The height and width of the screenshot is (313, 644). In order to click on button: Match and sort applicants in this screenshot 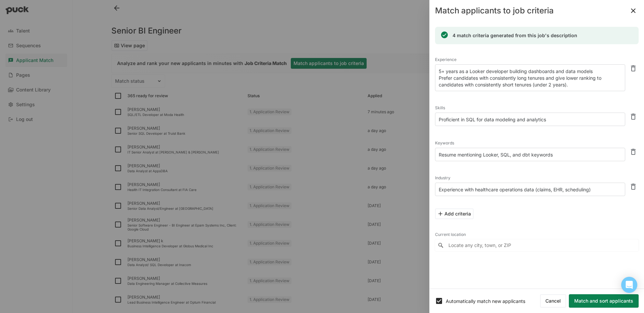, I will do `click(604, 301)`.